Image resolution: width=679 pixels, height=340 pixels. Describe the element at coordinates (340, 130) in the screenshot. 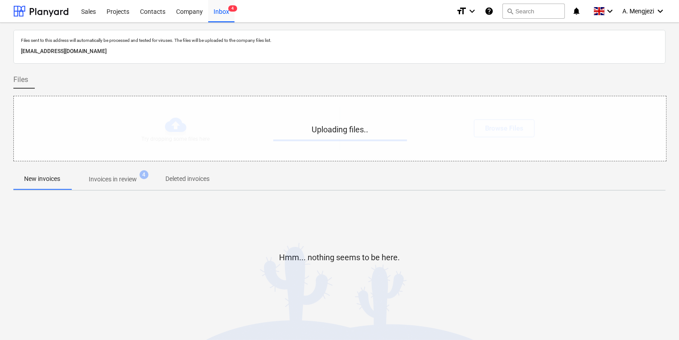

I see `p: Uploading files..` at that location.